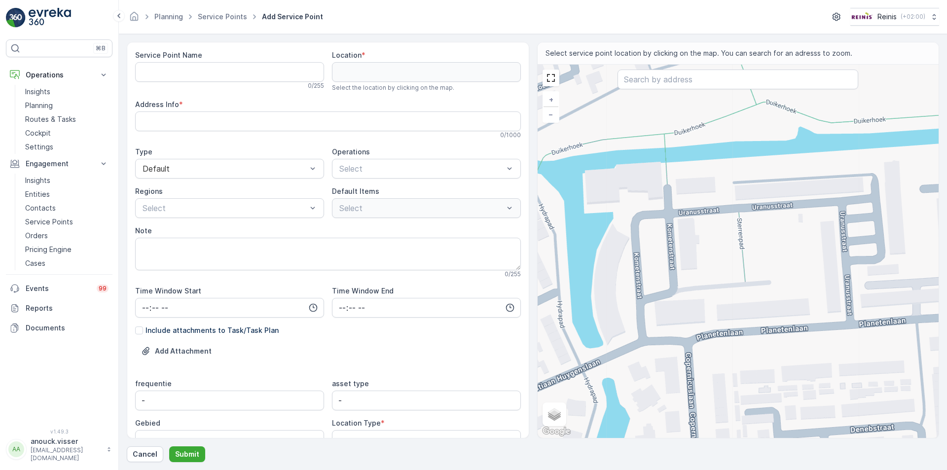  I want to click on p: Engagement, so click(59, 164).